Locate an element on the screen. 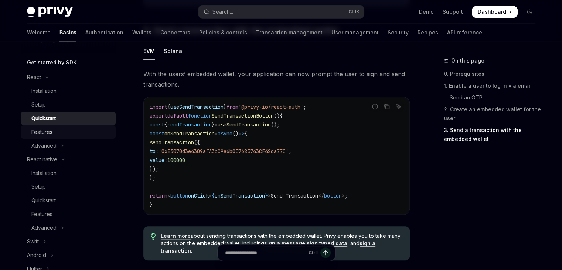 Image resolution: width=562 pixels, height=270 pixels. a: Recipes is located at coordinates (428, 33).